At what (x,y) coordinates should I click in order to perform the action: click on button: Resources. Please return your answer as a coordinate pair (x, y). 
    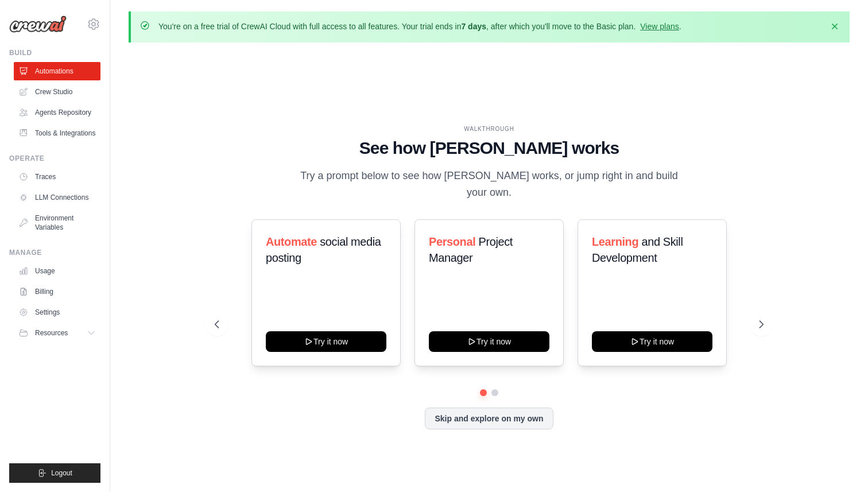
    Looking at the image, I should click on (57, 333).